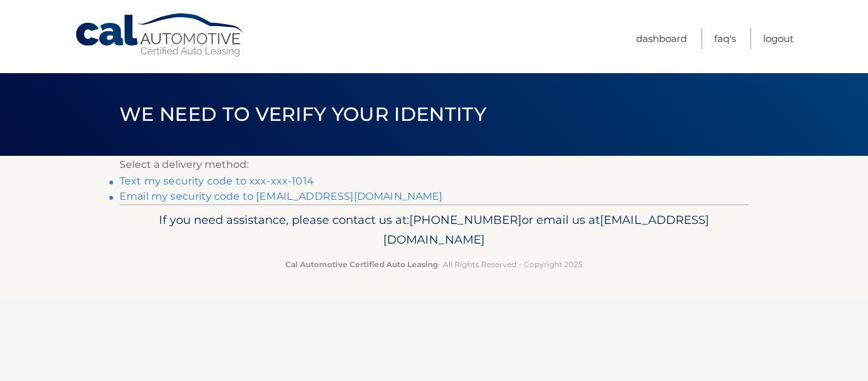 Image resolution: width=868 pixels, height=381 pixels. I want to click on a: FAQ's, so click(725, 38).